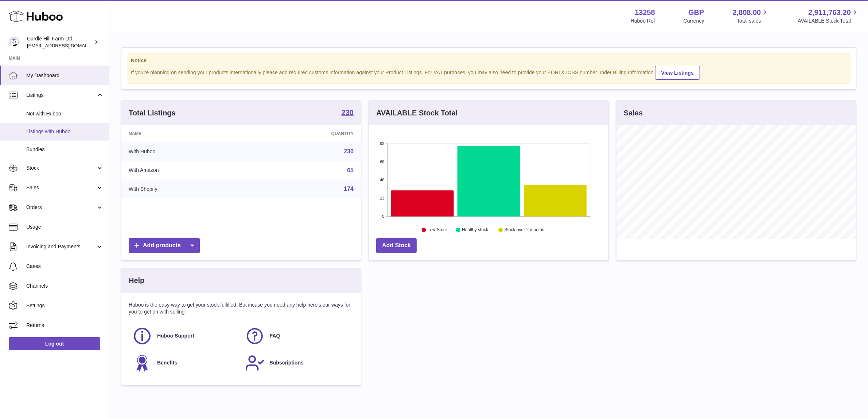 Image resolution: width=868 pixels, height=418 pixels. What do you see at coordinates (287, 363) in the screenshot?
I see `span: Subscriptions` at bounding box center [287, 363].